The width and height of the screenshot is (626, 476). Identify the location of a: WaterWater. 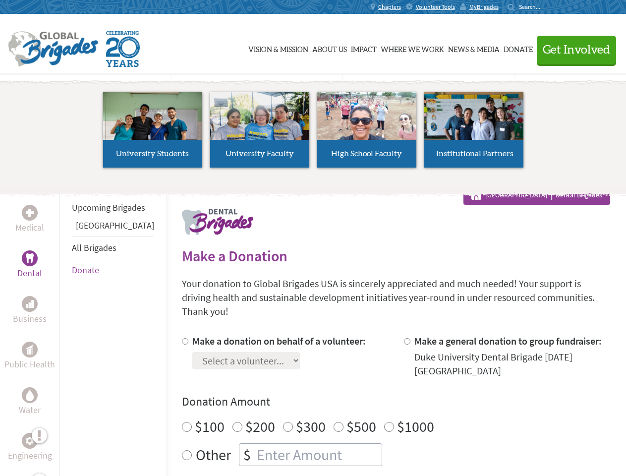
(30, 402).